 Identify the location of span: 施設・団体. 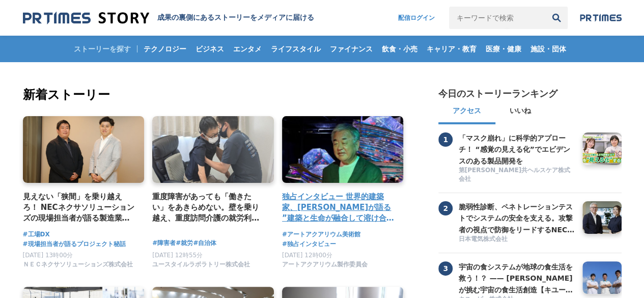
(548, 49).